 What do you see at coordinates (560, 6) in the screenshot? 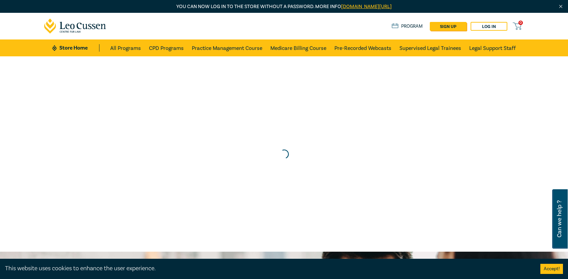
I see `div: Close` at bounding box center [560, 6].